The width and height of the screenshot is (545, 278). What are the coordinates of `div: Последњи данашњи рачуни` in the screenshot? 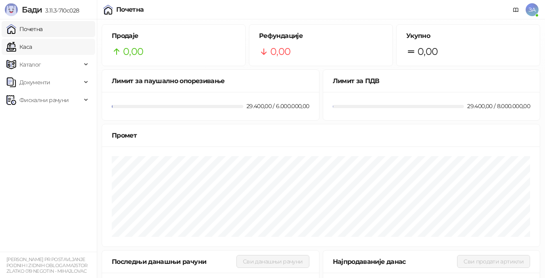 It's located at (174, 261).